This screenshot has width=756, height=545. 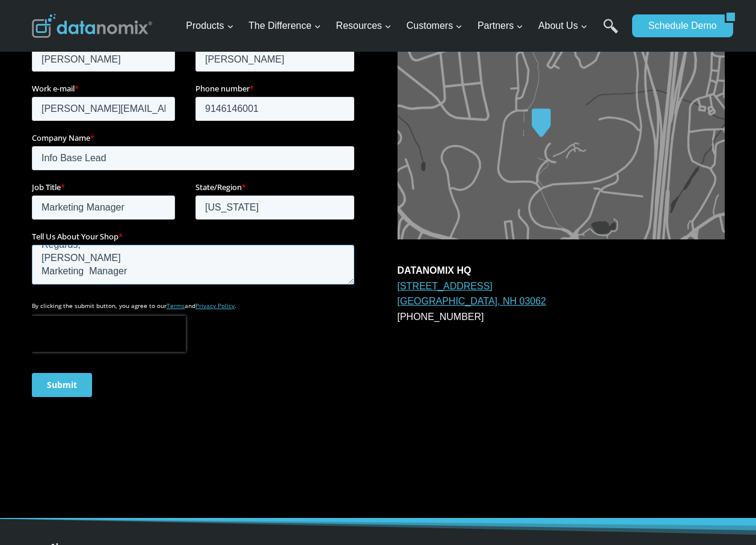 I want to click on a: Search, so click(x=610, y=32).